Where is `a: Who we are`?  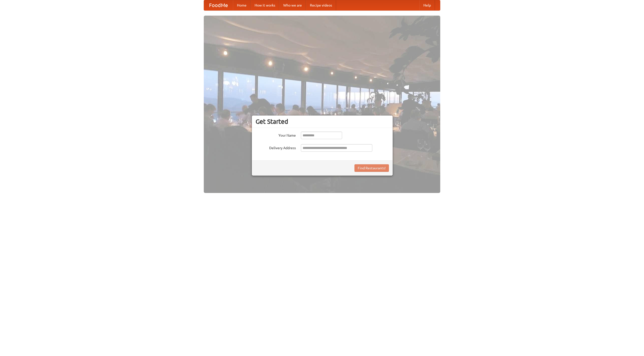
a: Who we are is located at coordinates (293, 5).